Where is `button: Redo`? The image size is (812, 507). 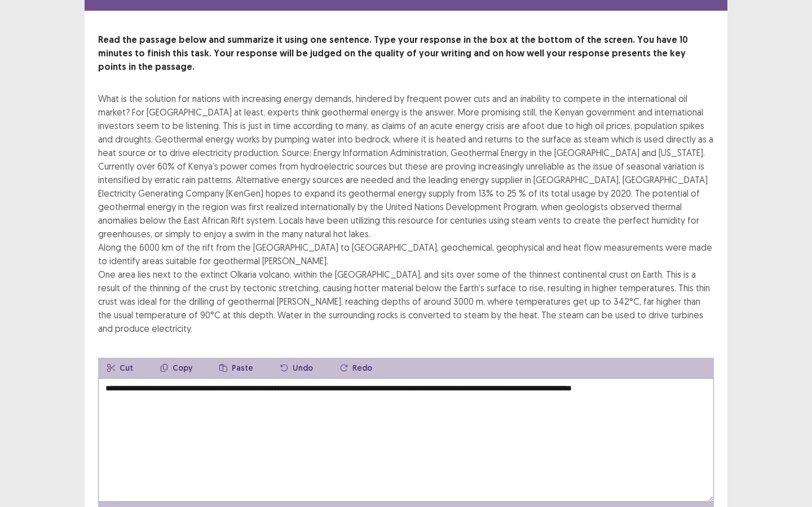
button: Redo is located at coordinates (356, 368).